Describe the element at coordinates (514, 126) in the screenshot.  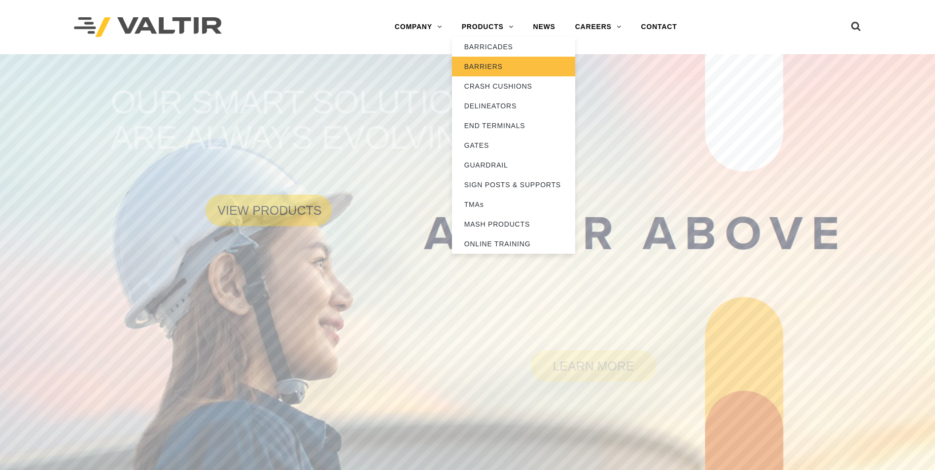
I see `a: END TERMINALS` at that location.